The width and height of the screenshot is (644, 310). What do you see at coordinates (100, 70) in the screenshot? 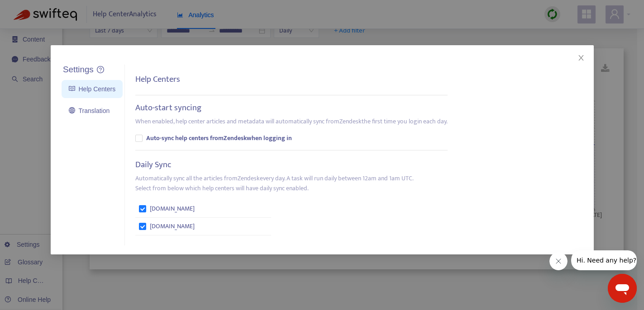
I see `span: question-circle` at bounding box center [100, 70].